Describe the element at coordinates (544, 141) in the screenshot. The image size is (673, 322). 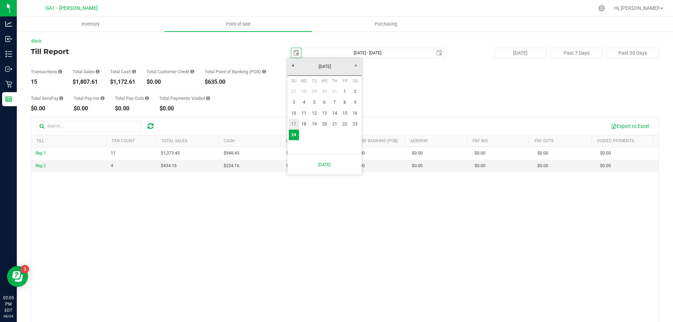
I see `a: Pay Outs` at that location.